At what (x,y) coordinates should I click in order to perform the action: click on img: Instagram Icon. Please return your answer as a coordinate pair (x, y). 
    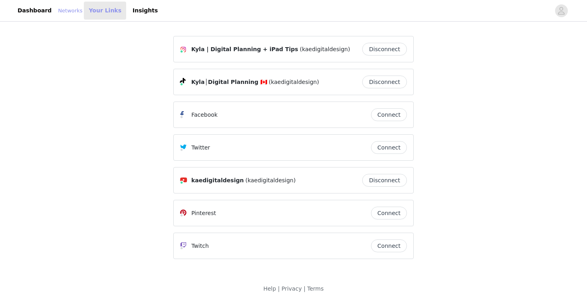
    Looking at the image, I should click on (183, 50).